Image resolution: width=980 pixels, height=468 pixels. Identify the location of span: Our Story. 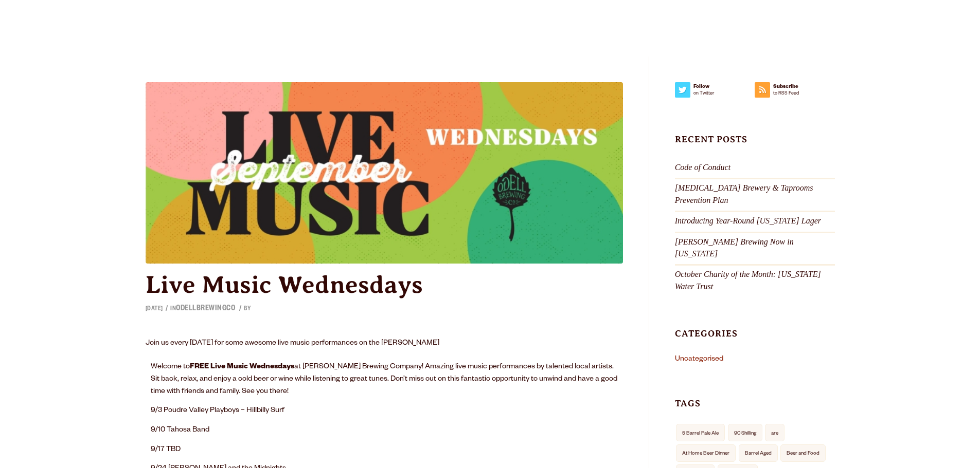
(589, 28).